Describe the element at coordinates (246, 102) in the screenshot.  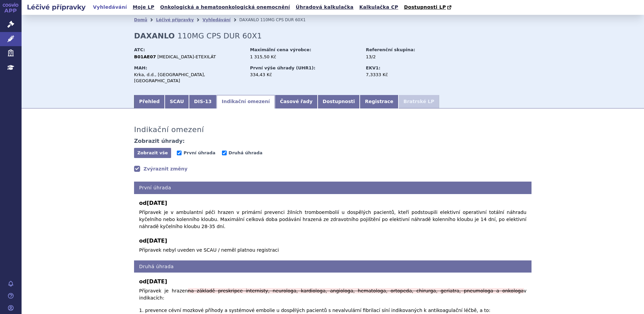
I see `a: Indikační omezení` at that location.